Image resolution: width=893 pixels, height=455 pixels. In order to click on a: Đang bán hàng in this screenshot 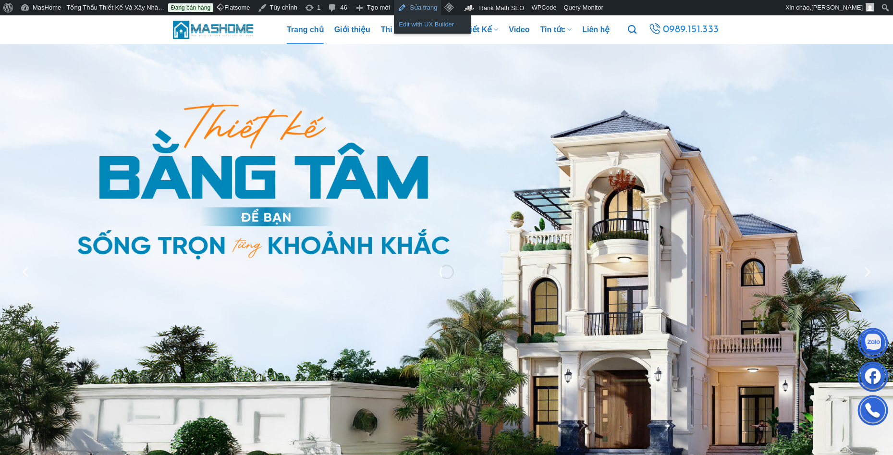, I will do `click(191, 8)`.